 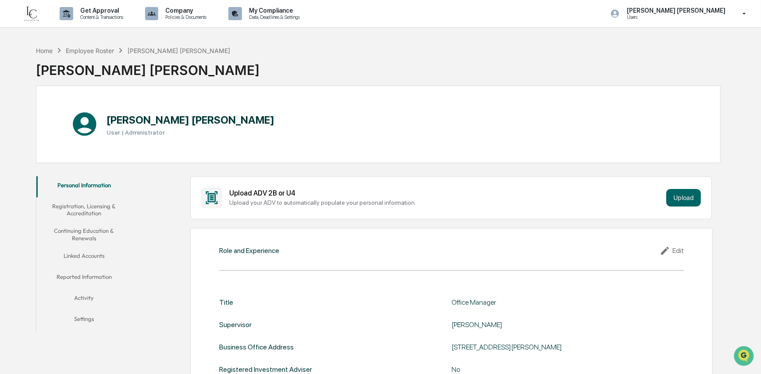 I want to click on p: Policies & Documents, so click(x=185, y=17).